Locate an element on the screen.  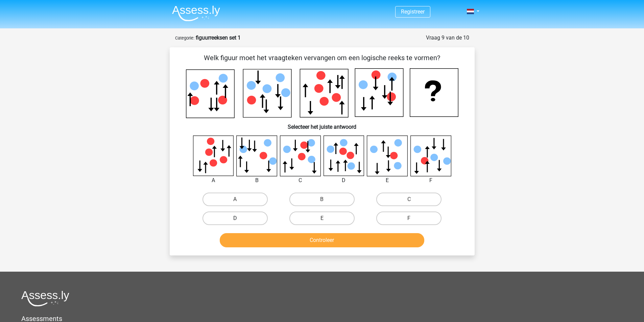
p: Welk figuur moet het vraagteken vervangen om een logische reeks te vormen? is located at coordinates (322, 58).